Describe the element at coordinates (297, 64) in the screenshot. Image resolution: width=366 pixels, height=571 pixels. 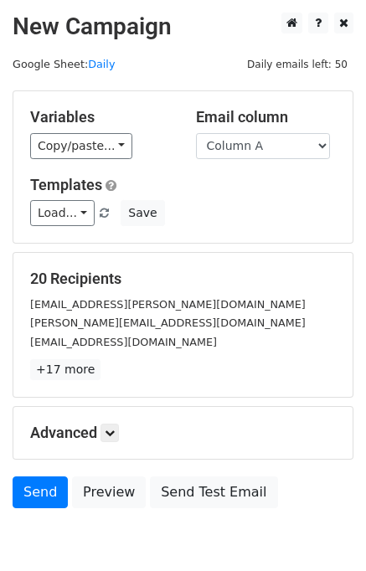
I see `span: Daily emails left: 50` at that location.